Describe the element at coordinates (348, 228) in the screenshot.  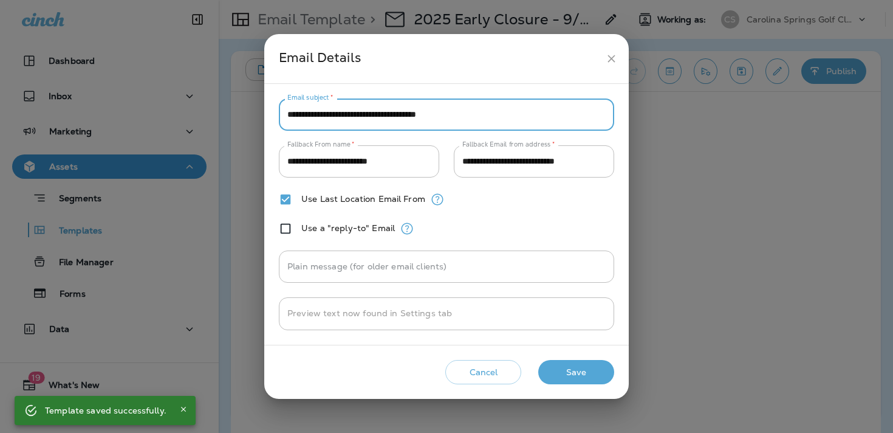
I see `label: Use a "reply-to" Email` at that location.